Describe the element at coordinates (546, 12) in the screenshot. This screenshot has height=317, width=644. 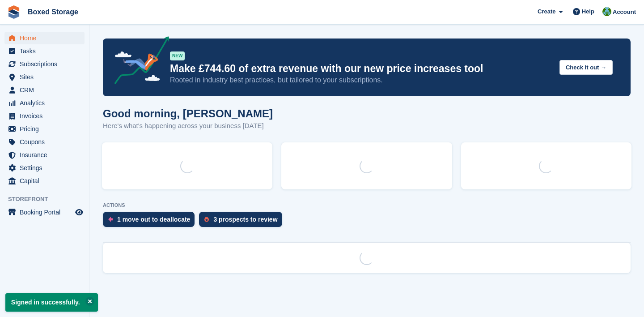
I see `span: Create` at that location.